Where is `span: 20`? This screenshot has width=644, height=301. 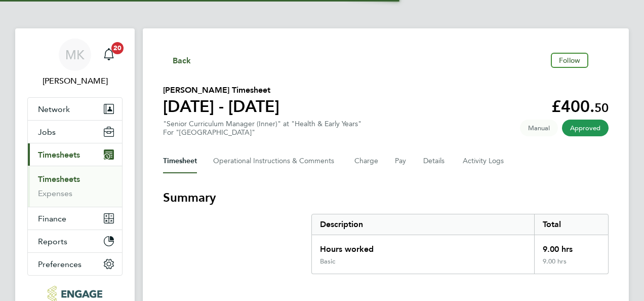
span: 20 is located at coordinates (118, 48).